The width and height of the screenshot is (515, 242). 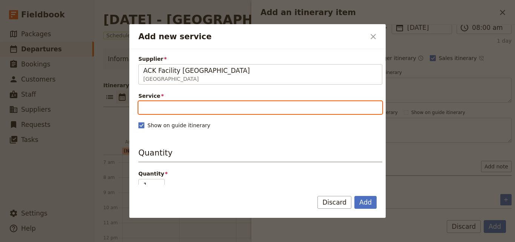 I want to click on button: Close dialog, so click(x=373, y=37).